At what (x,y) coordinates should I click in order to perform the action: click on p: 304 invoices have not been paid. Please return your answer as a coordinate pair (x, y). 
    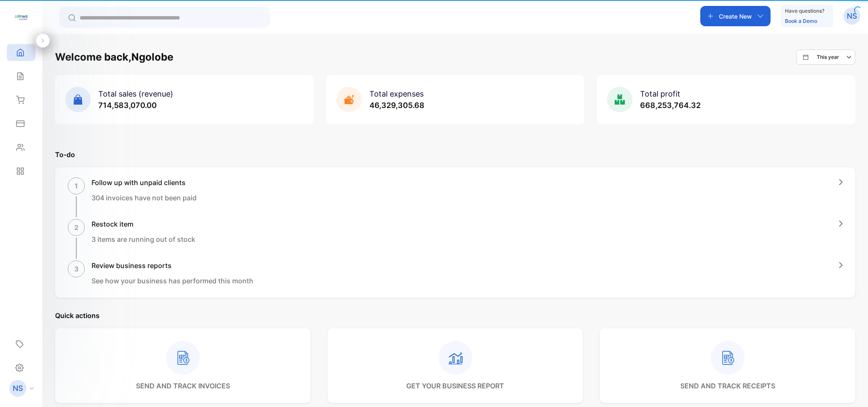
    Looking at the image, I should click on (144, 198).